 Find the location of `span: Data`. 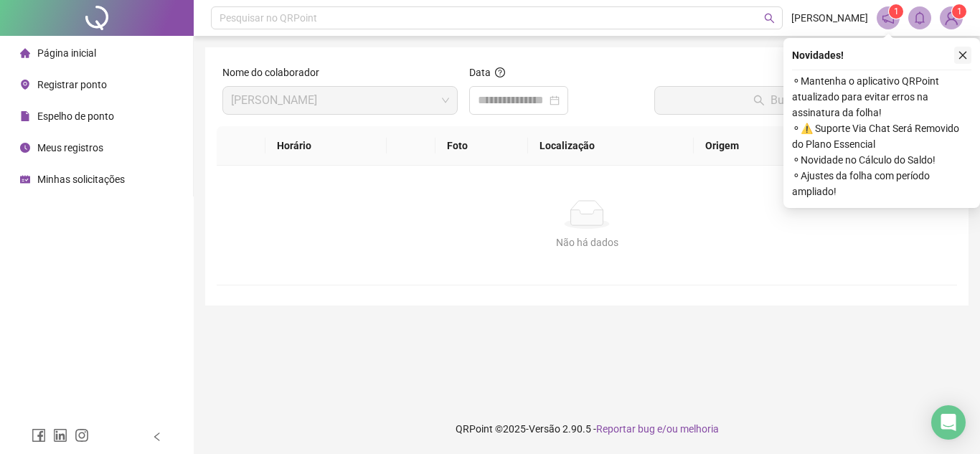

span: Data is located at coordinates (480, 73).